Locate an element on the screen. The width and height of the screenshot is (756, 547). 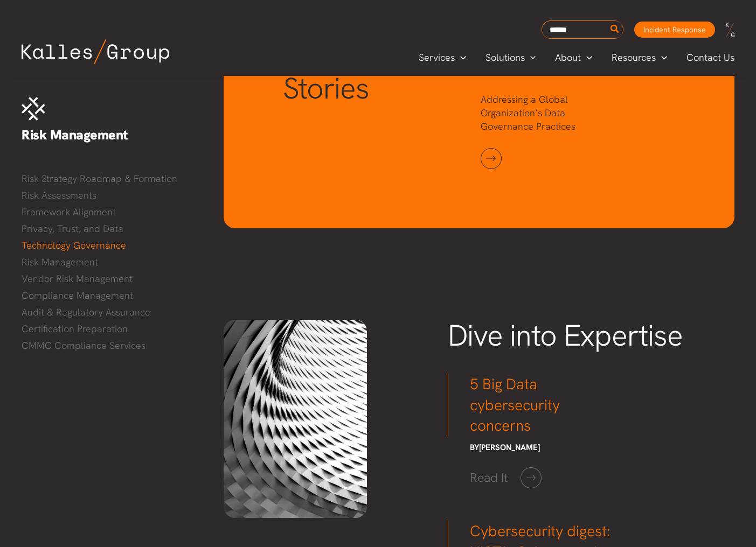
span: Risk Management is located at coordinates (75, 135).